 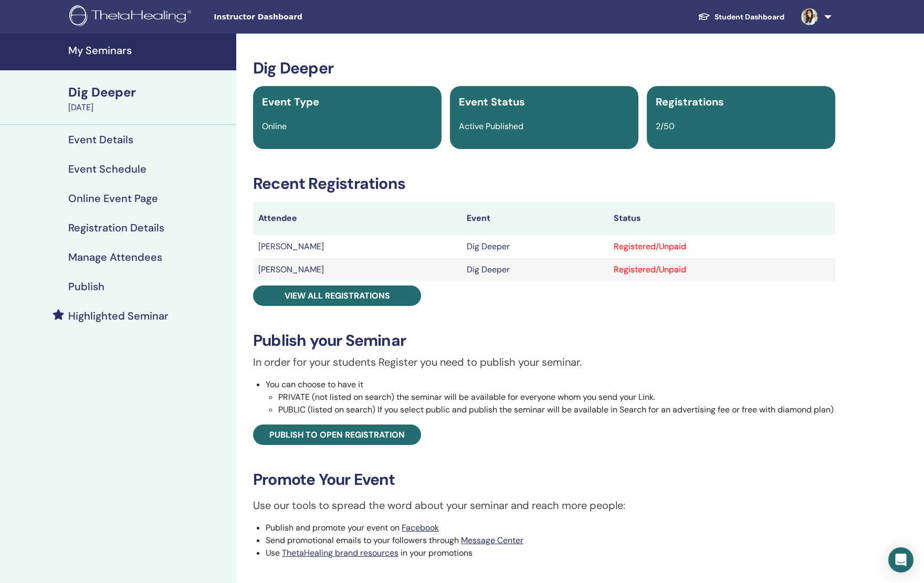 What do you see at coordinates (544, 184) in the screenshot?
I see `h3: Recent Registrations` at bounding box center [544, 184].